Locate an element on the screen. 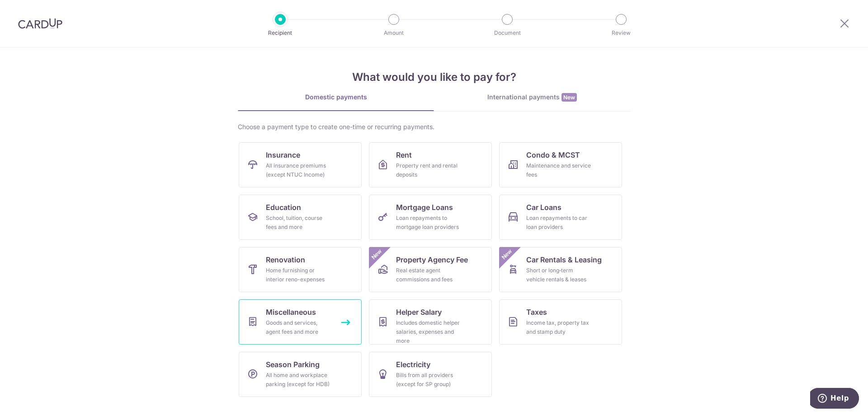 The image size is (868, 415). a: Helper SalaryIncludes domestic helper salaries, expenses and more is located at coordinates (430, 322).